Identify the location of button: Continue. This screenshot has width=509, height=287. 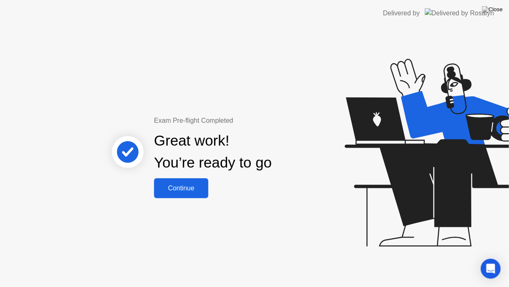
(181, 188).